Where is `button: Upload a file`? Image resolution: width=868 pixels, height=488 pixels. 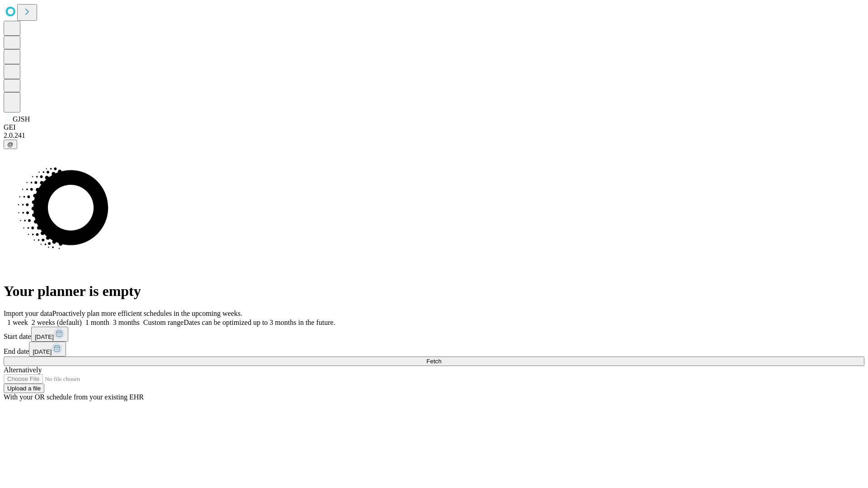 button: Upload a file is located at coordinates (24, 388).